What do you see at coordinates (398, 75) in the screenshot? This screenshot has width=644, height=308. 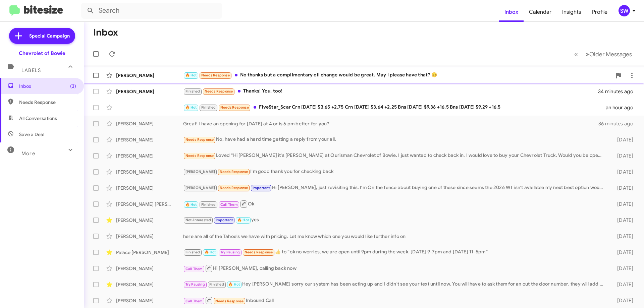 I see `div: No thanks but a complimentary oil change would be great. May I please have that? 😊` at bounding box center [398, 75].